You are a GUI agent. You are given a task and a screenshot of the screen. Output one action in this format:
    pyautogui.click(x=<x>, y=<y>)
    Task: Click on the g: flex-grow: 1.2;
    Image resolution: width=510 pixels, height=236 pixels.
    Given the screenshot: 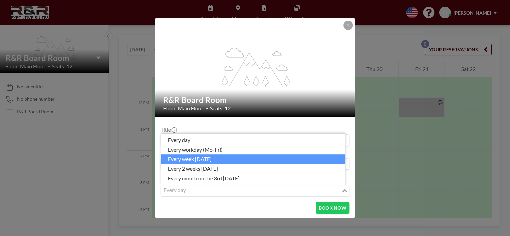 What is the action you would take?
    pyautogui.click(x=255, y=67)
    